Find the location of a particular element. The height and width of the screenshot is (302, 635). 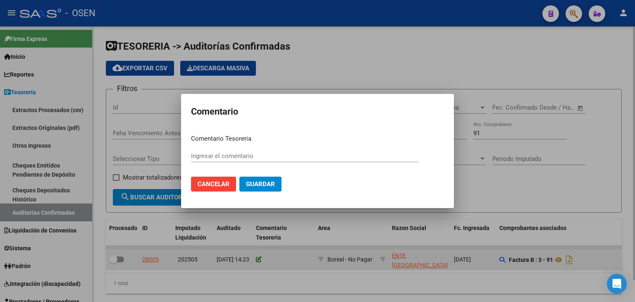

span: Cancelar is located at coordinates (213, 184).